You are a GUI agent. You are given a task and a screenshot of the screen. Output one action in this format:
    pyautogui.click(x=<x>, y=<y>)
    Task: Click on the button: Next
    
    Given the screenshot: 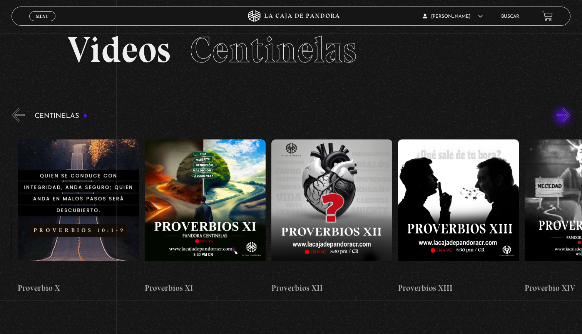 What is the action you would take?
    pyautogui.click(x=564, y=115)
    